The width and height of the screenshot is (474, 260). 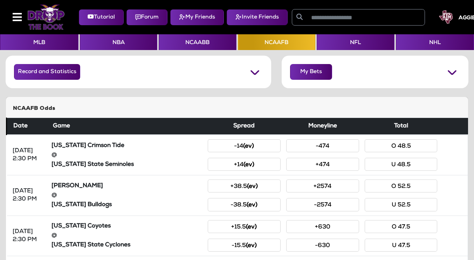 I want to click on button: My Friends, so click(x=197, y=17).